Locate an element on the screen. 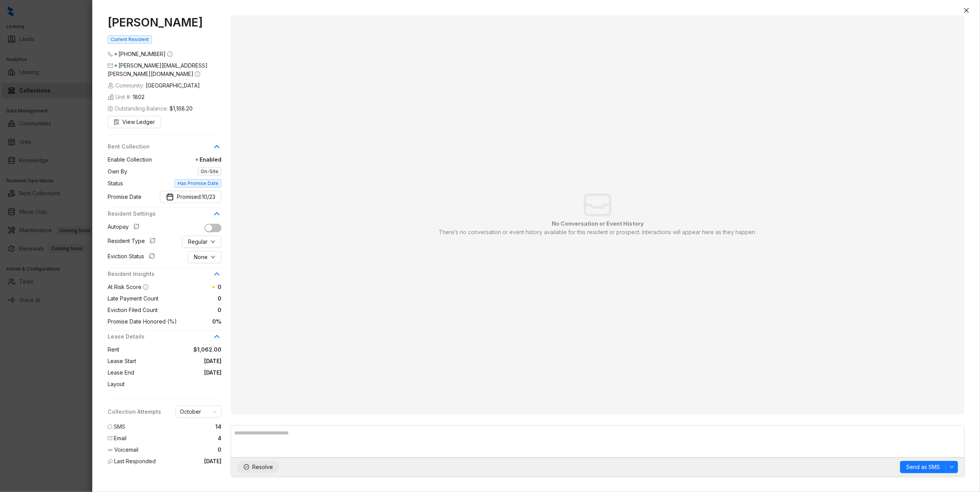 The image size is (980, 492). span: Resolve is located at coordinates (263, 467).